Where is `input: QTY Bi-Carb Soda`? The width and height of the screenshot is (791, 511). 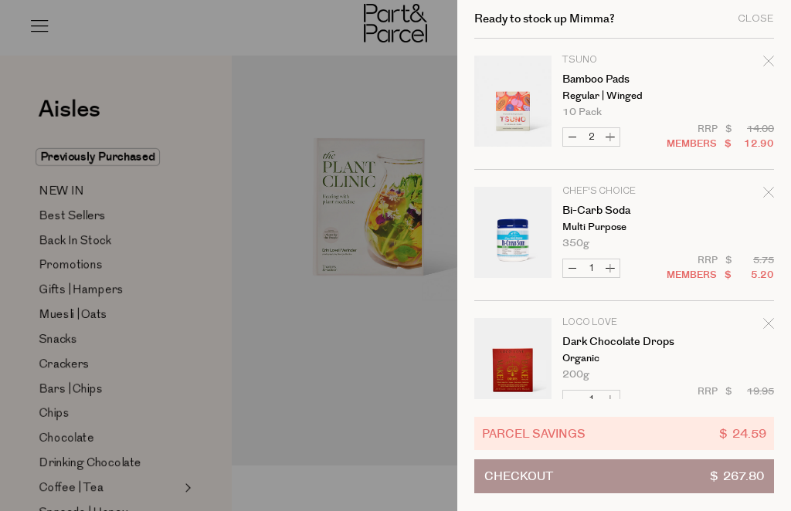
input: QTY Bi-Carb Soda is located at coordinates (591, 268).